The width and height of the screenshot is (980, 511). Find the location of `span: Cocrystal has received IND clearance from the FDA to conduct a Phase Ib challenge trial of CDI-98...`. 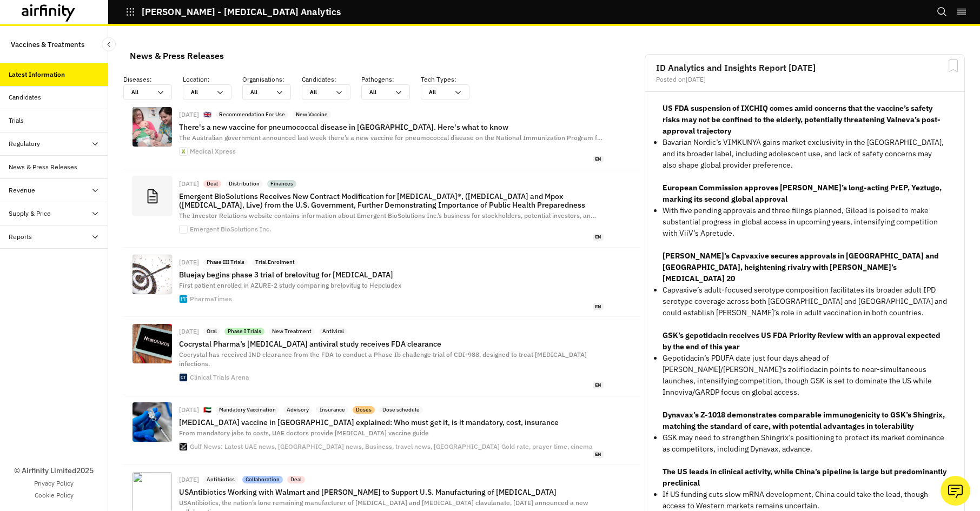

span: Cocrystal has received IND clearance from the FDA to conduct a Phase Ib challenge trial of CDI-98... is located at coordinates (383, 359).